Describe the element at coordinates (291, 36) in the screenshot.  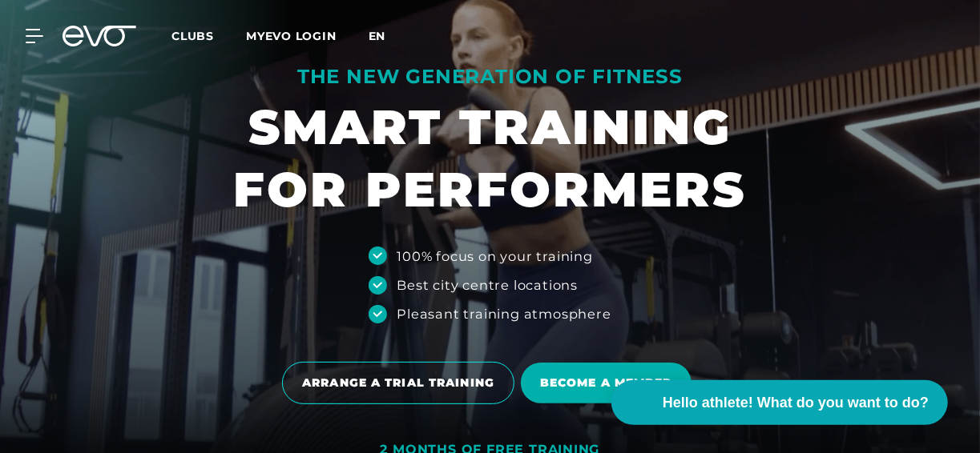
I see `a: MYEVO LOGIN` at that location.